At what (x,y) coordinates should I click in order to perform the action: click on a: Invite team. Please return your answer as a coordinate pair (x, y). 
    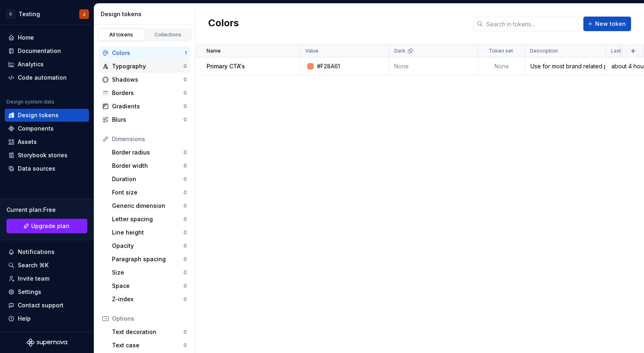
    Looking at the image, I should click on (47, 278).